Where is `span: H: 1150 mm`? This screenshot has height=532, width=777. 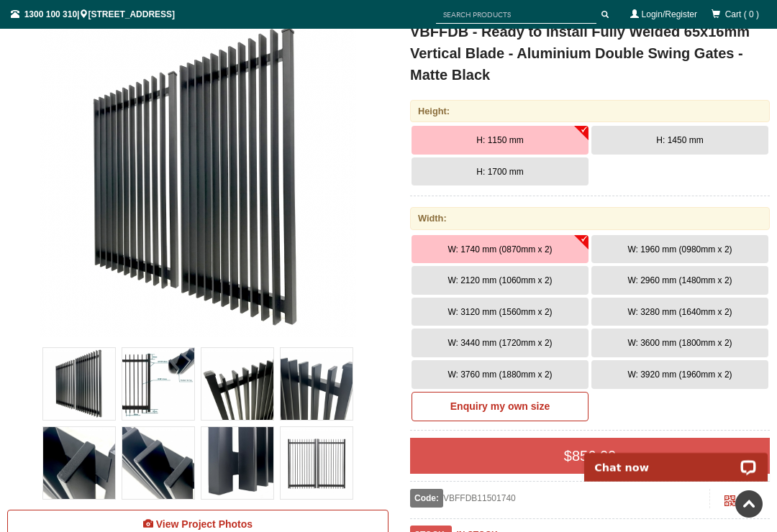 span: H: 1150 mm is located at coordinates (499, 140).